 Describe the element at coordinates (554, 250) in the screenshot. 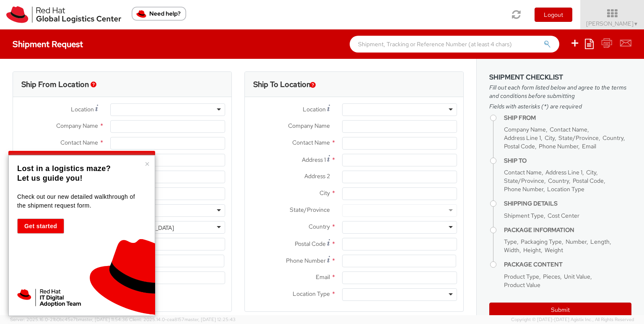

I see `span: Weight` at that location.